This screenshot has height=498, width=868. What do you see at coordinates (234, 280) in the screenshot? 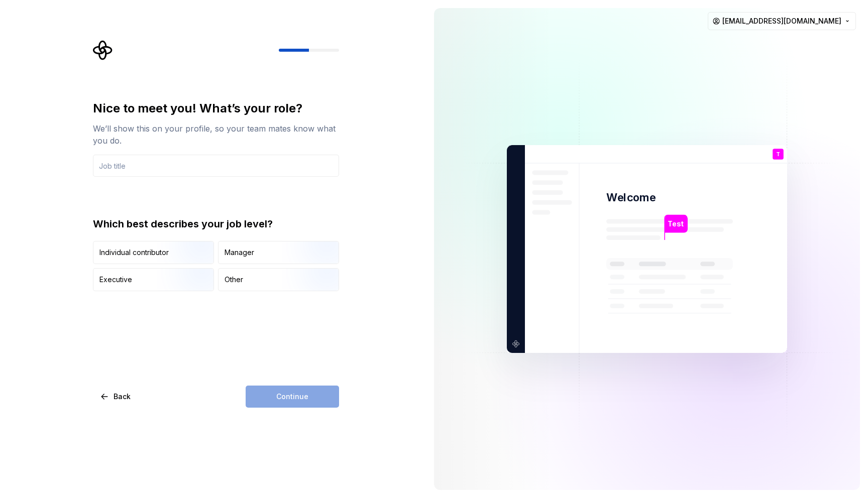
I see `div: Other` at bounding box center [234, 280].